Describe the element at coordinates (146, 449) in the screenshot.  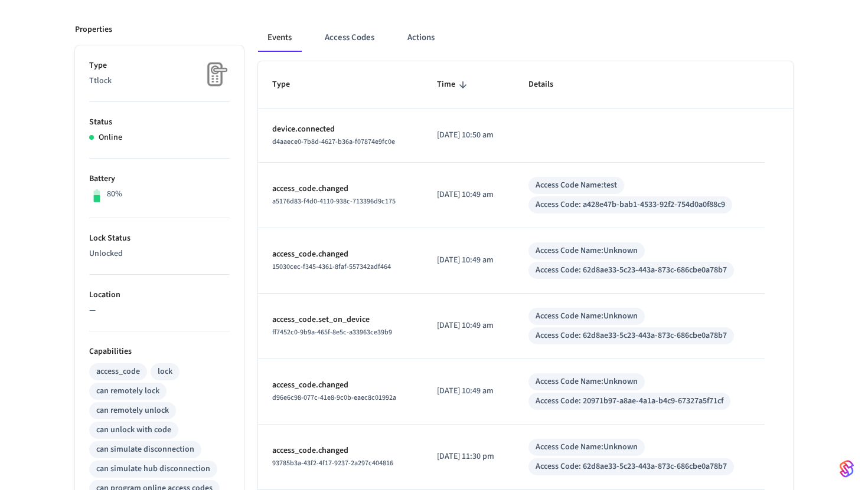
I see `div: can simulate disconnection` at that location.